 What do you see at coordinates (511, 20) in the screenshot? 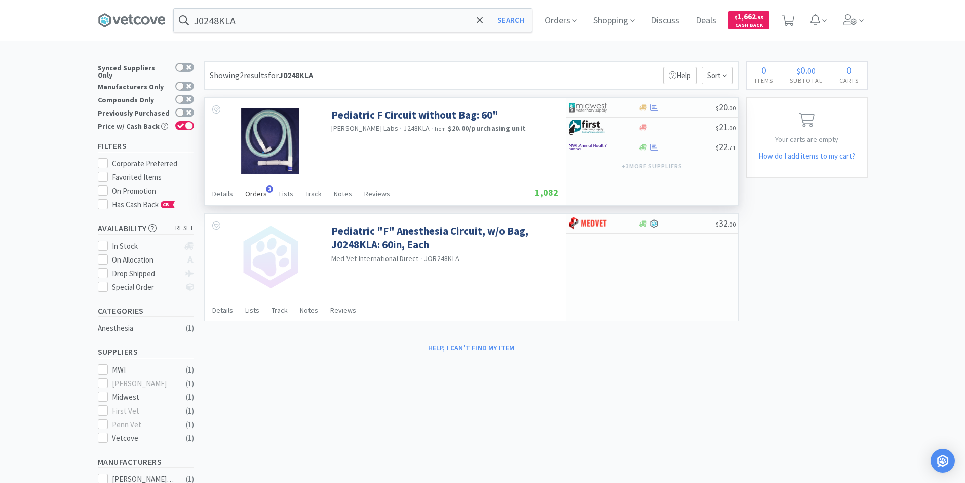
I see `button: Search` at bounding box center [511, 20].